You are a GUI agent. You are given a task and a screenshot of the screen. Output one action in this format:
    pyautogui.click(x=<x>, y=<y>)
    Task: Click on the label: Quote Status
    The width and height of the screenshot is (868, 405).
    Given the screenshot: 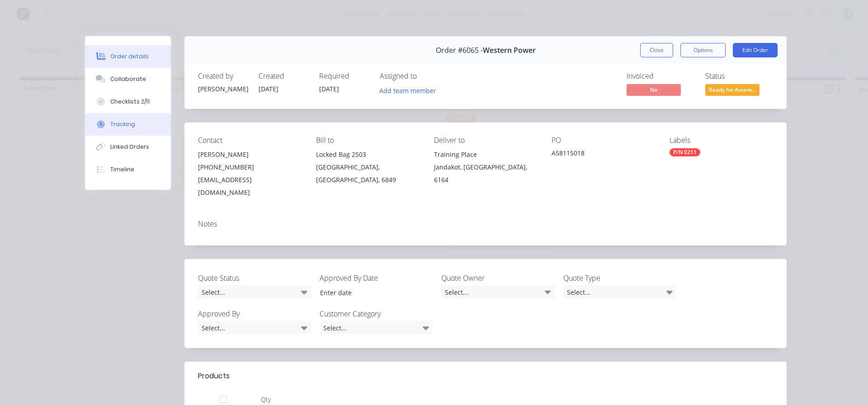 What is the action you would take?
    pyautogui.click(x=255, y=278)
    